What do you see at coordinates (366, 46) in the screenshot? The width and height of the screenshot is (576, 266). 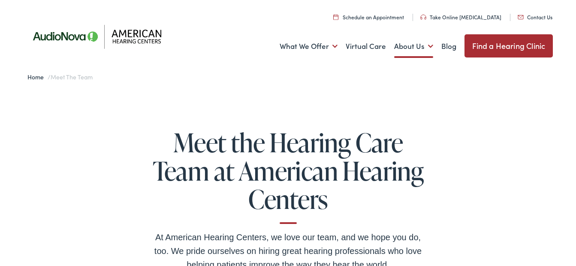 I see `a: Virtual Care` at bounding box center [366, 46].